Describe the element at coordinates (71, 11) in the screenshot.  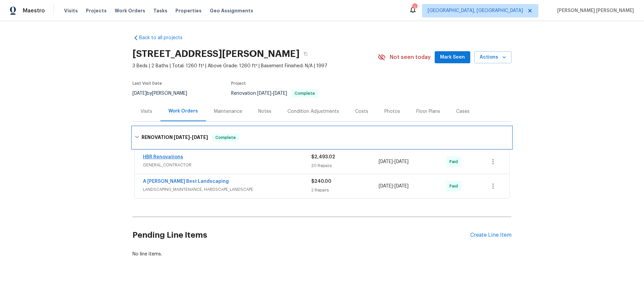
I see `span: Visits` at that location.